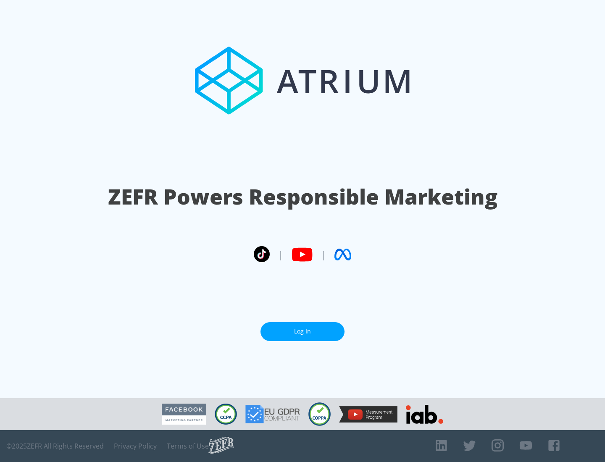 The height and width of the screenshot is (462, 605). Describe the element at coordinates (226, 415) in the screenshot. I see `img: CCPA Compliant` at that location.